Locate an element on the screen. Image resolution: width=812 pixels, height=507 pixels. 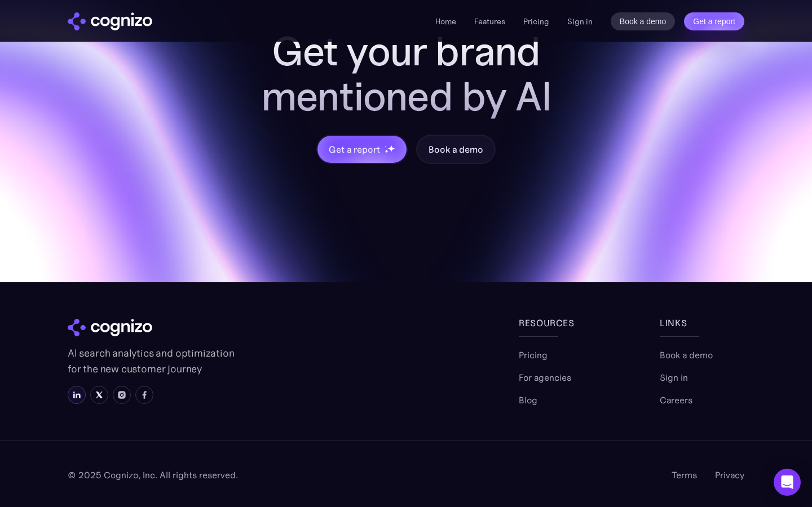
div: links is located at coordinates (702, 323).